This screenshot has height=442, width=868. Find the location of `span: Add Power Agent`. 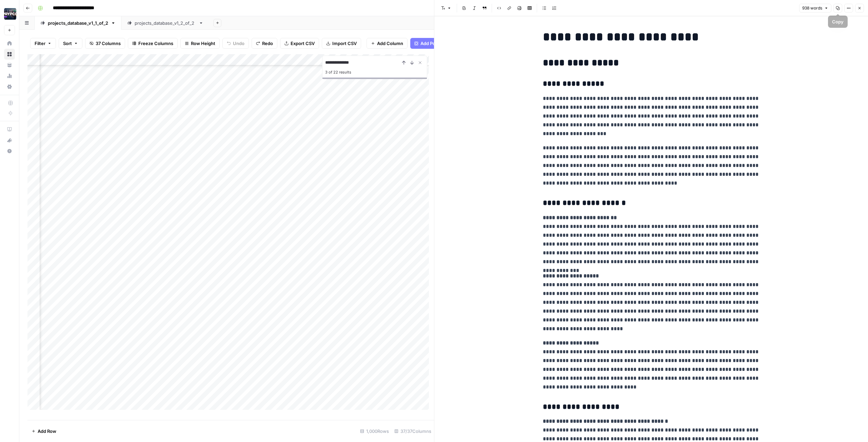

span: Add Power Agent is located at coordinates (438, 43).